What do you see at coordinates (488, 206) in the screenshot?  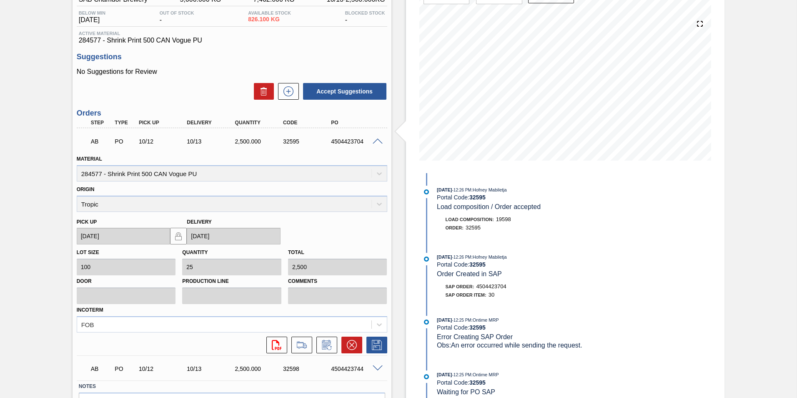 I see `span: Load composition / Order accepted` at bounding box center [488, 206].